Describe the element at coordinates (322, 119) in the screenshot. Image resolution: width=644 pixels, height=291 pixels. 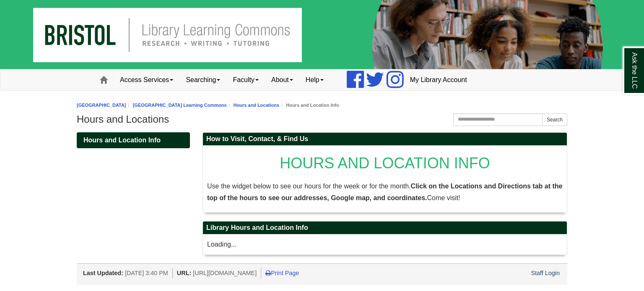
I see `h1: Hours and Locations` at that location.